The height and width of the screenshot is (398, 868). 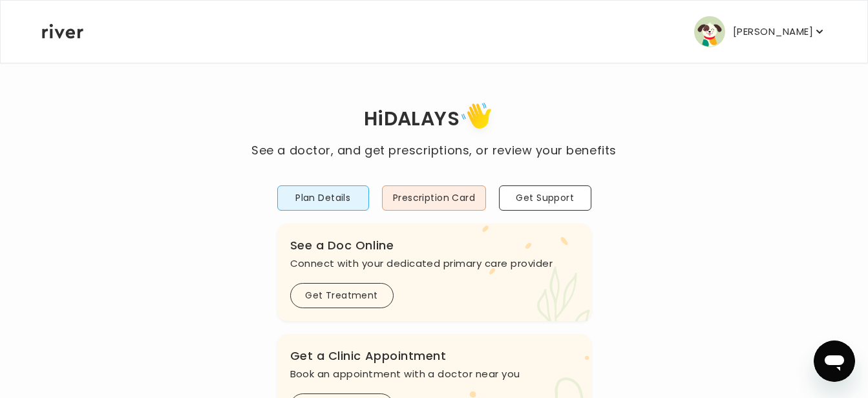 I want to click on p: Connect with your dedicated primary care provider, so click(x=434, y=264).